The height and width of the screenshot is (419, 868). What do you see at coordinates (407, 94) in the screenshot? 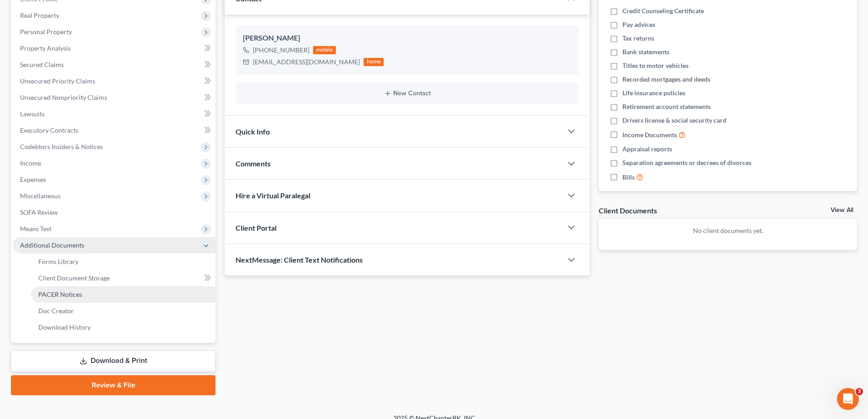
I see `button: New Contact` at bounding box center [407, 94].